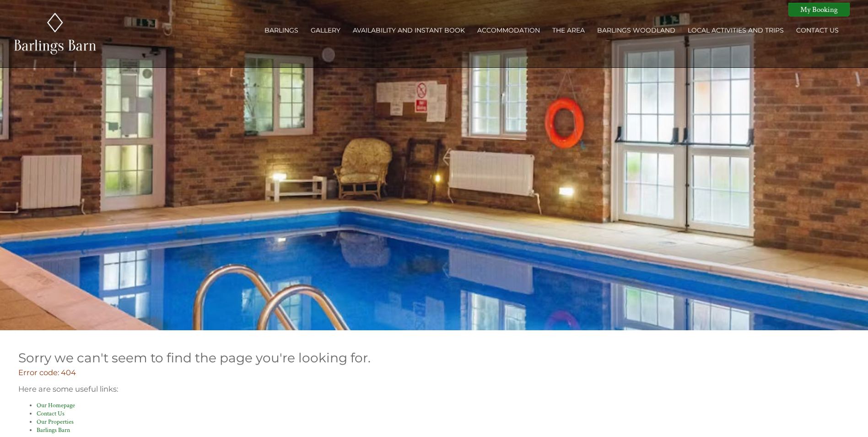 The image size is (868, 437). I want to click on img: Barlings Barn, so click(55, 34).